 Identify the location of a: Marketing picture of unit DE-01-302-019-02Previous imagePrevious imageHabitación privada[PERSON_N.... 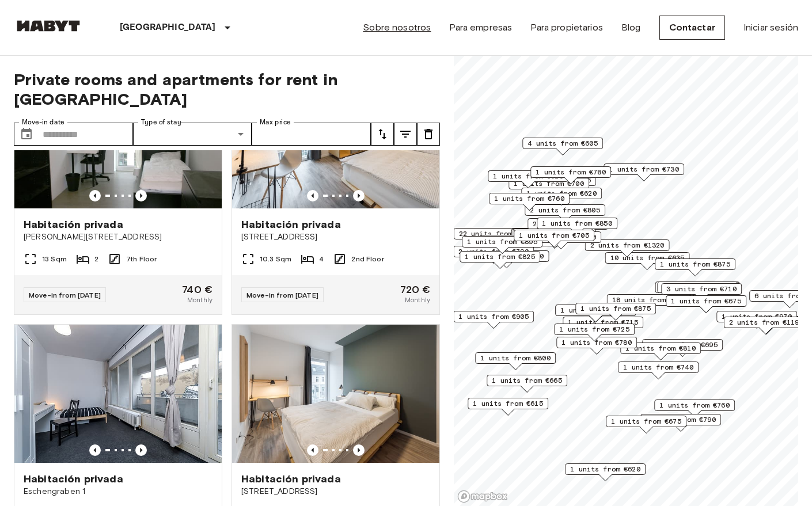
(118, 192).